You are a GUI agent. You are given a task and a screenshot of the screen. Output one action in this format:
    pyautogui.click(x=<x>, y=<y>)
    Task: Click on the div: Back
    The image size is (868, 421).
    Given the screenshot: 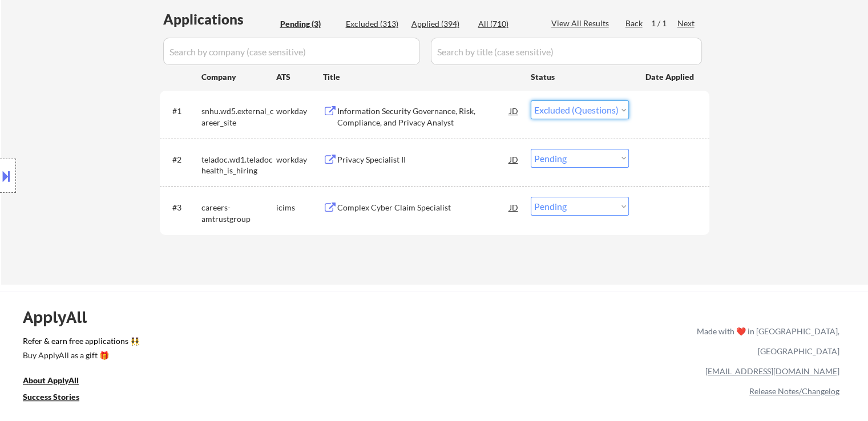 What is the action you would take?
    pyautogui.click(x=634, y=24)
    